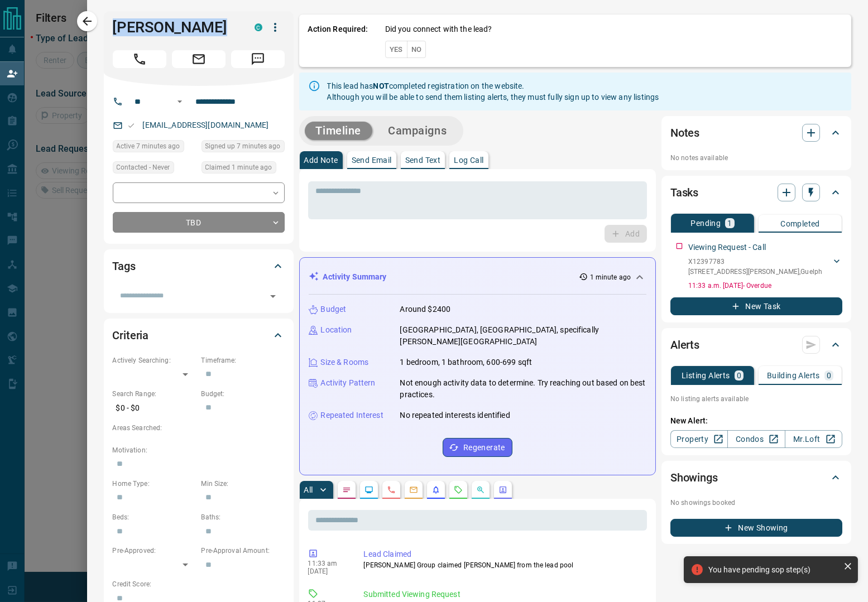 The width and height of the screenshot is (868, 602). Describe the element at coordinates (352, 415) in the screenshot. I see `p: Repeated Interest` at that location.